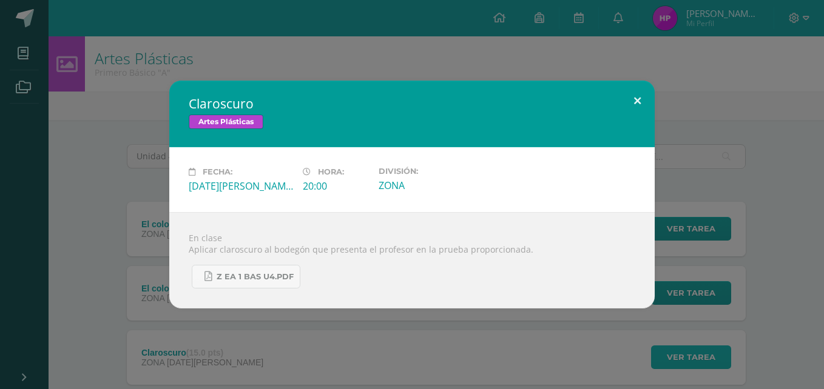 This screenshot has height=389, width=824. I want to click on span: Artes Plásticas, so click(226, 122).